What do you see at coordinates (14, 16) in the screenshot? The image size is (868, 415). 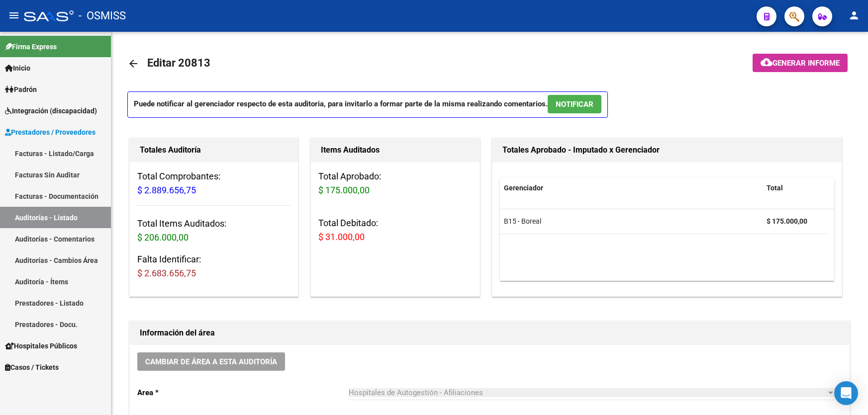 I see `mat-icon: menu` at bounding box center [14, 16].